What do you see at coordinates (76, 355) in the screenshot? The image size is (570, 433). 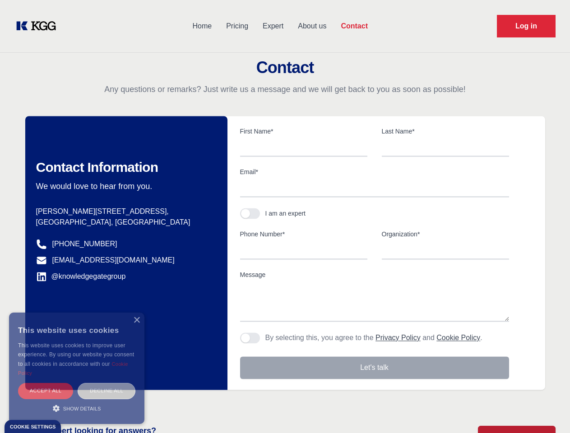 I see `span: This website uses cookies to improve user experience. By using our website you consent to all coo...` at bounding box center [76, 355].